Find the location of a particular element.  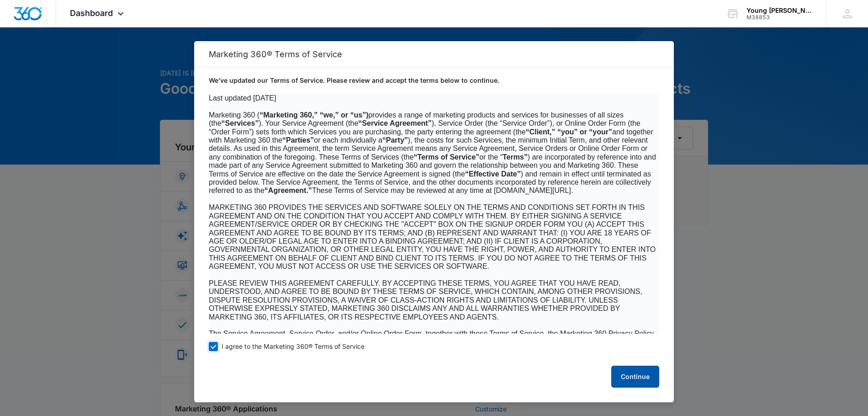

b: “Terms of Service” is located at coordinates (446, 157).